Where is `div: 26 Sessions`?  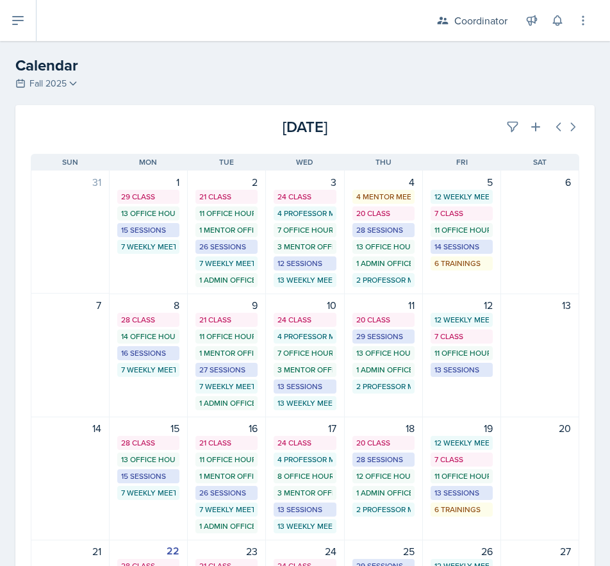 div: 26 Sessions is located at coordinates (226, 247).